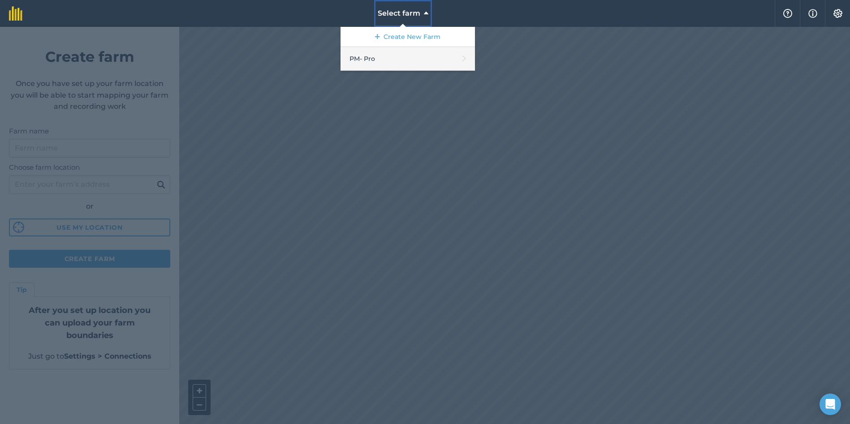 Image resolution: width=850 pixels, height=424 pixels. I want to click on img: fieldmargin Logo, so click(16, 13).